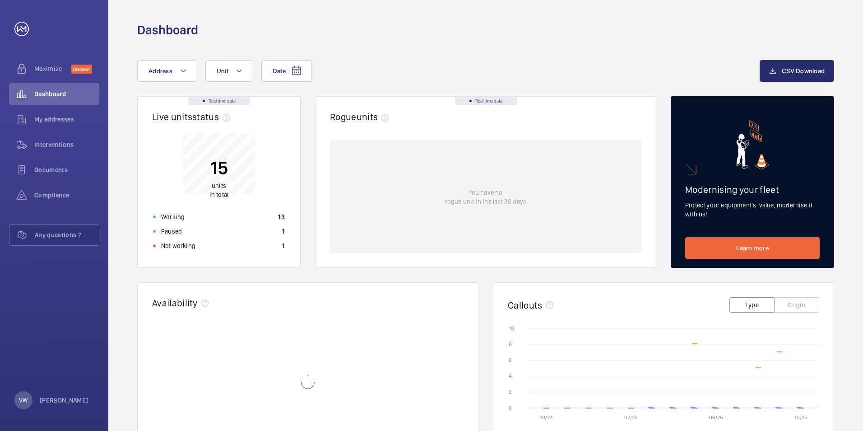 The width and height of the screenshot is (863, 431). I want to click on text: 8, so click(510, 344).